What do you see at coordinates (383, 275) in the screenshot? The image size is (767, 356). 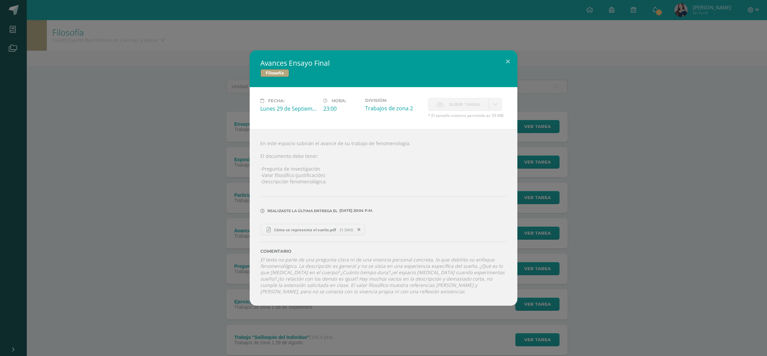 I see `i: El texto no parte de una pregunta clara ni de una vivencia personal concreta, lo que debilita su ...` at bounding box center [383, 275].